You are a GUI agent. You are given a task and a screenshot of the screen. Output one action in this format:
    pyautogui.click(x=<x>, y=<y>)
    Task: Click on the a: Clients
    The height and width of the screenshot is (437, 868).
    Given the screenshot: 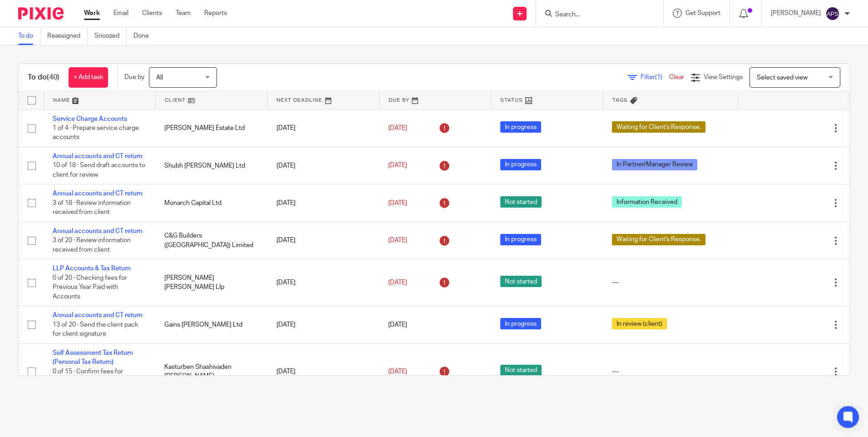 What is the action you would take?
    pyautogui.click(x=152, y=14)
    